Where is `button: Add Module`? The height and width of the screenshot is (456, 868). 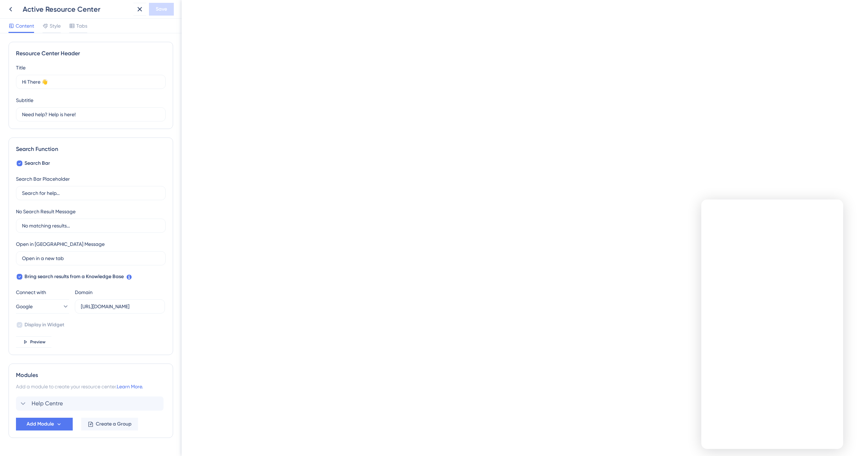 button: Add Module is located at coordinates (44, 424).